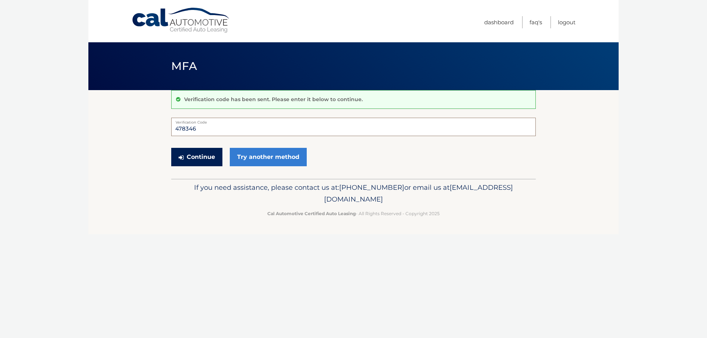  I want to click on strong: Cal Automotive Certified Auto Leasing, so click(311, 213).